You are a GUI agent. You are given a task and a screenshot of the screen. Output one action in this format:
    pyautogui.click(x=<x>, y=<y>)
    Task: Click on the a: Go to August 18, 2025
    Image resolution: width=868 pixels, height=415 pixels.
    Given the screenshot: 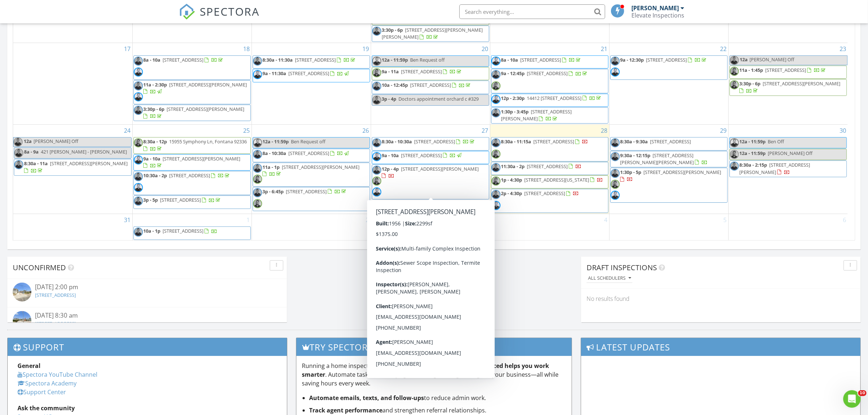 What is the action you would take?
    pyautogui.click(x=247, y=49)
    